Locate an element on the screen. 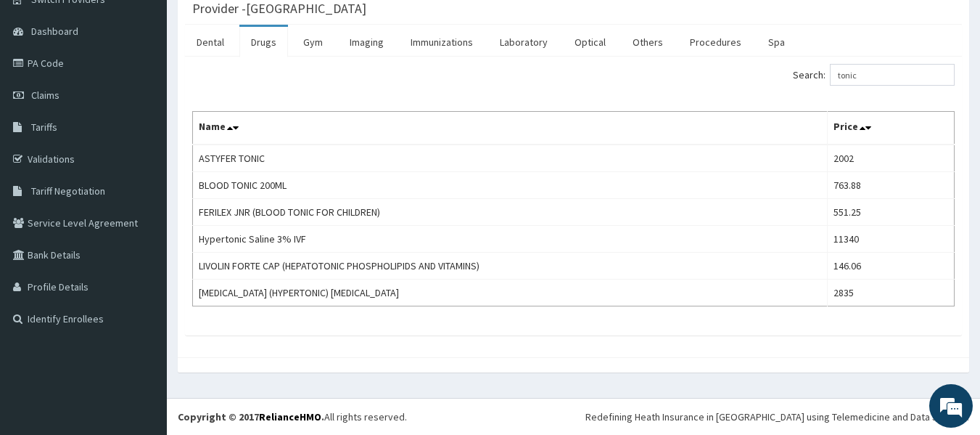  td: FERILEX JNR (BLOOD TONIC FOR CHILDREN) is located at coordinates (510, 212).